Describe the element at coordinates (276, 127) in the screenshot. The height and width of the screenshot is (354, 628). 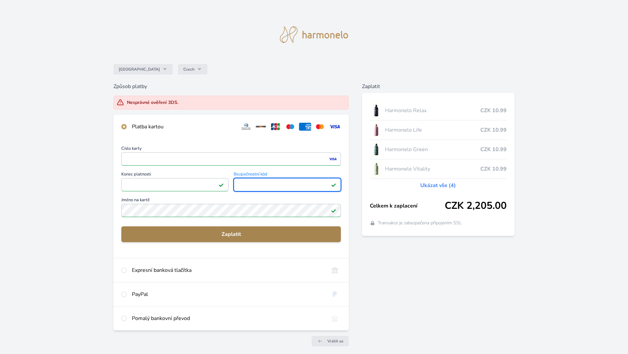
I see `img: jcb.svg` at that location.